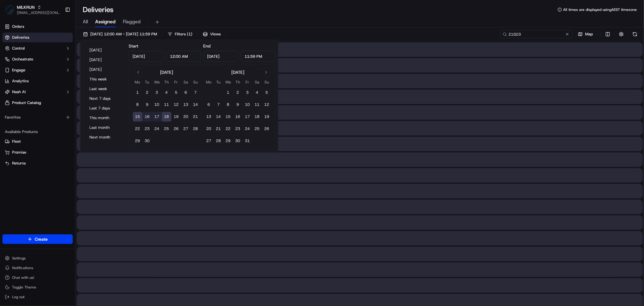 This screenshot has height=306, width=644. Describe the element at coordinates (19, 258) in the screenshot. I see `span: Settings` at that location.